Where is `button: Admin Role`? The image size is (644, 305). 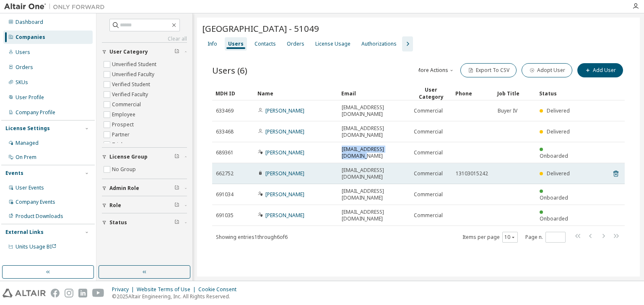 button: Admin Role is located at coordinates (144, 188).